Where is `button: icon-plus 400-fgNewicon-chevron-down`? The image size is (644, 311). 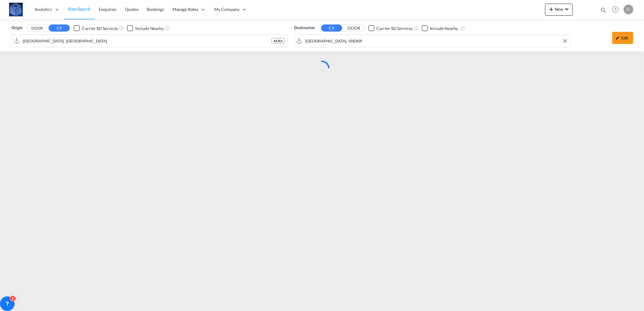 button: icon-plus 400-fgNewicon-chevron-down is located at coordinates (559, 9).